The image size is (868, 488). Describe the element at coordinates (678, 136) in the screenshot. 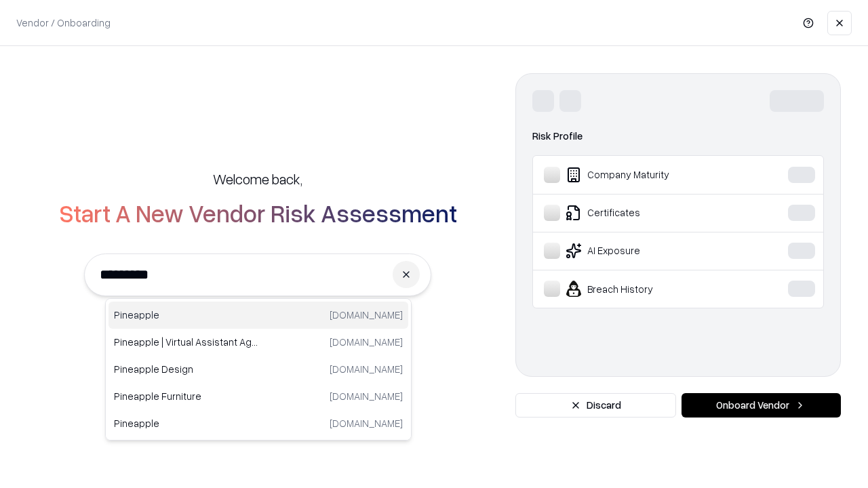

I see `div: Risk Profile` at that location.